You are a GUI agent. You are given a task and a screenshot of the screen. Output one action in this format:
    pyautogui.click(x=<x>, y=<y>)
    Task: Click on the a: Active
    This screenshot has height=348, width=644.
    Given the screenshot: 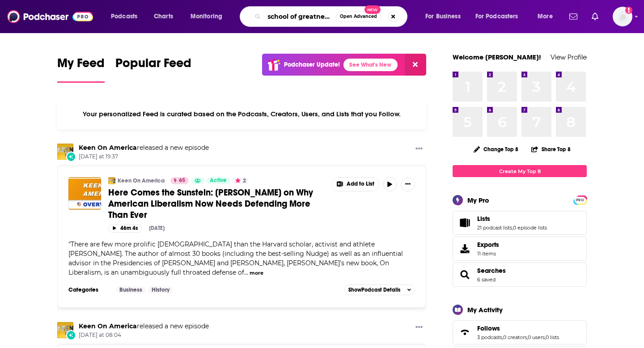 What is the action you would take?
    pyautogui.click(x=218, y=181)
    